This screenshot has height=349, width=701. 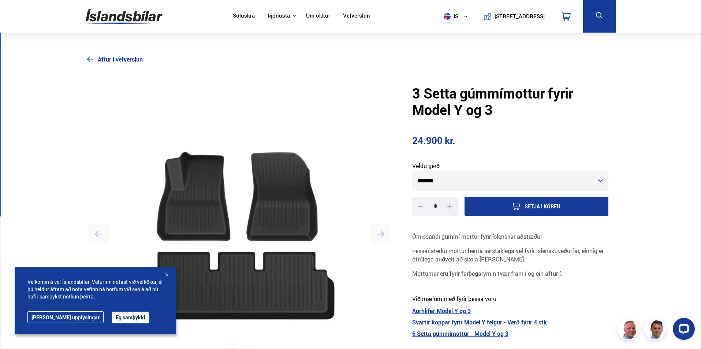 I want to click on img: FbJEzSuNWCJXmdc-.webp, so click(x=656, y=330).